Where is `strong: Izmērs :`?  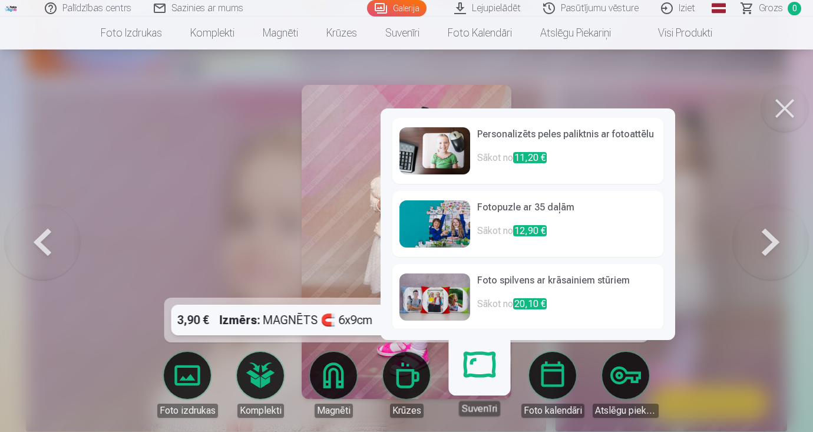
strong: Izmērs : is located at coordinates (240, 320).